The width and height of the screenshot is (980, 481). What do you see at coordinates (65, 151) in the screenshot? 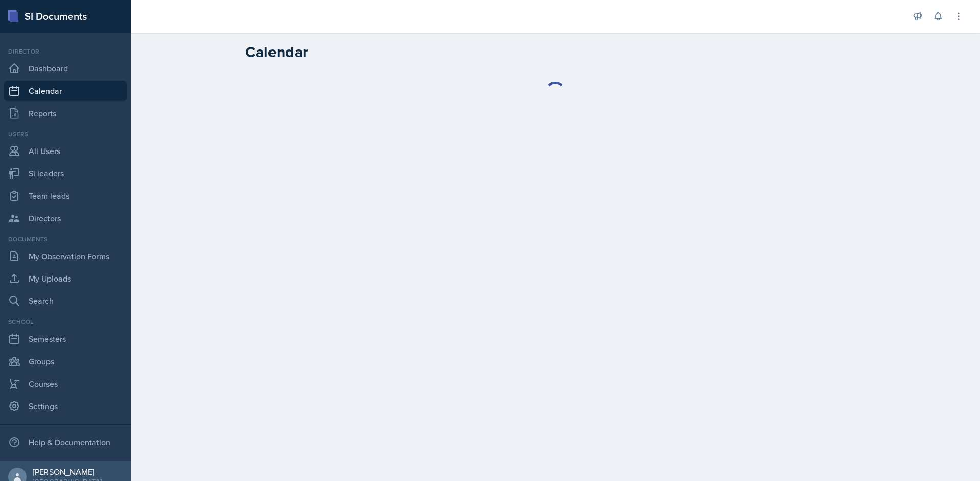
I see `a: All Users` at bounding box center [65, 151].